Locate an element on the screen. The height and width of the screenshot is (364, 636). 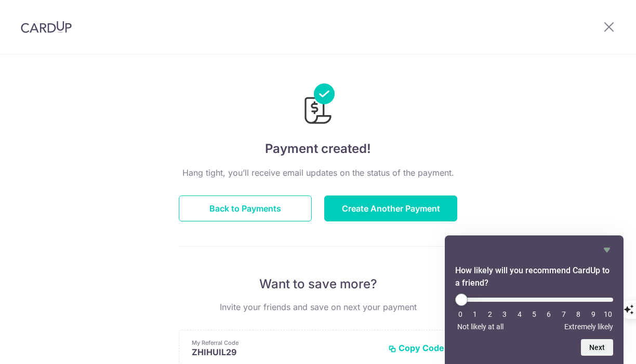
img: Payments is located at coordinates (318, 106).